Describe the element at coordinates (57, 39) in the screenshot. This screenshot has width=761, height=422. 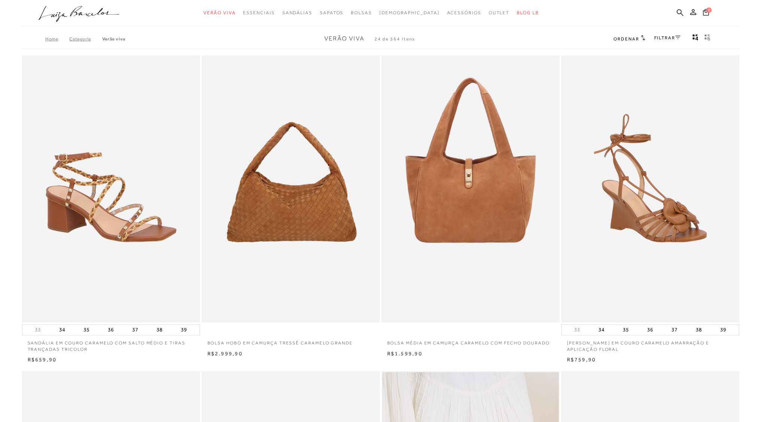
I see `a: Home` at that location.